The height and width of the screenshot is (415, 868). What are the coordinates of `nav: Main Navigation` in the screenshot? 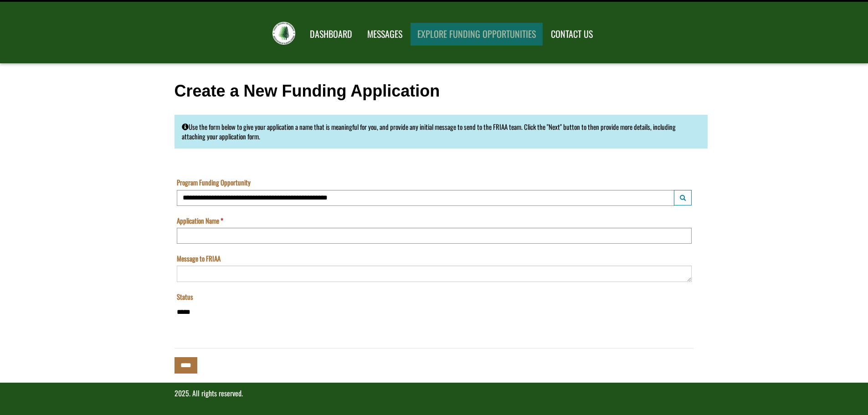 It's located at (451, 32).